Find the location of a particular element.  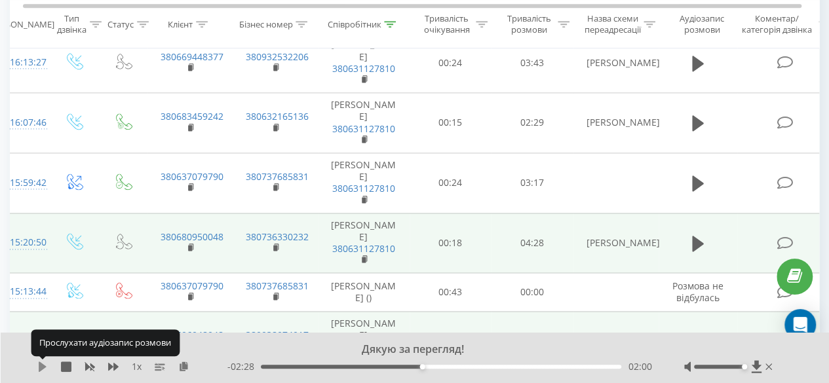

div: Назва схеми переадресації is located at coordinates (612, 25).